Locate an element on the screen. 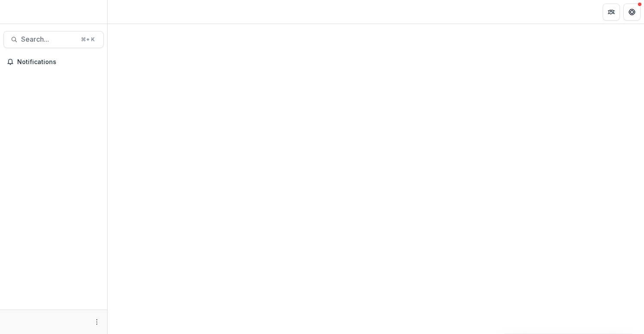  button: Search... is located at coordinates (53, 40).